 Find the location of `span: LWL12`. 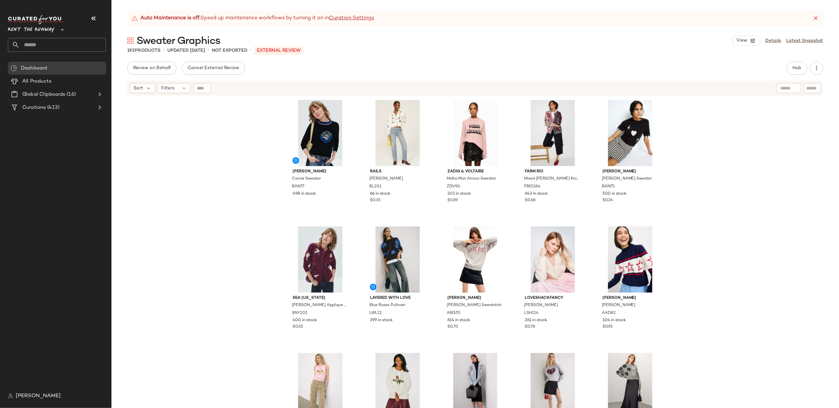

span: LWL12 is located at coordinates (375, 313).